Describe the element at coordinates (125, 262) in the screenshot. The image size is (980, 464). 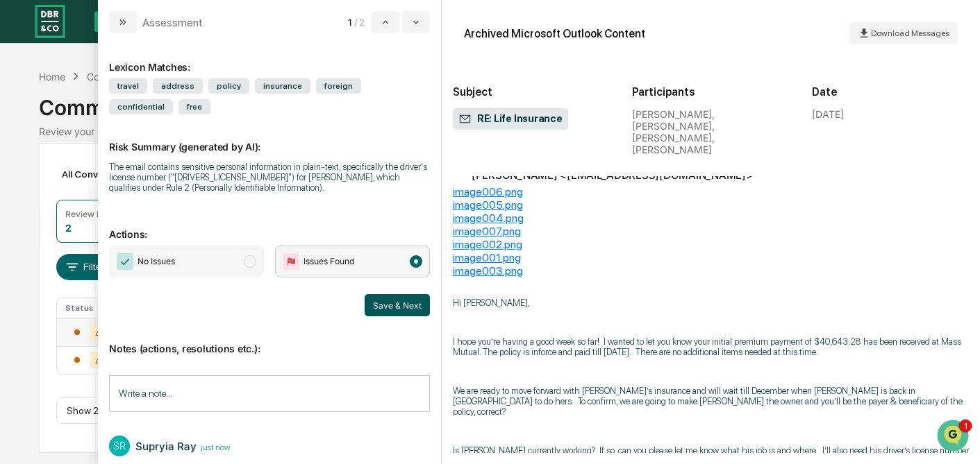
I see `img: Checkmark` at that location.